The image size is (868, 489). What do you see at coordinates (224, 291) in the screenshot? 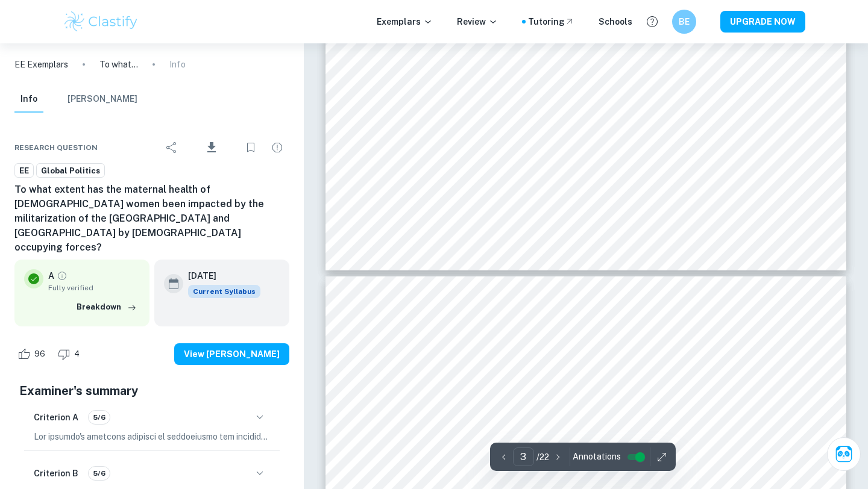
I see `div: This exemplar is based on the current syllabus. Feel free to refer to it for inspiration/ideas wh...` at bounding box center [224, 291].